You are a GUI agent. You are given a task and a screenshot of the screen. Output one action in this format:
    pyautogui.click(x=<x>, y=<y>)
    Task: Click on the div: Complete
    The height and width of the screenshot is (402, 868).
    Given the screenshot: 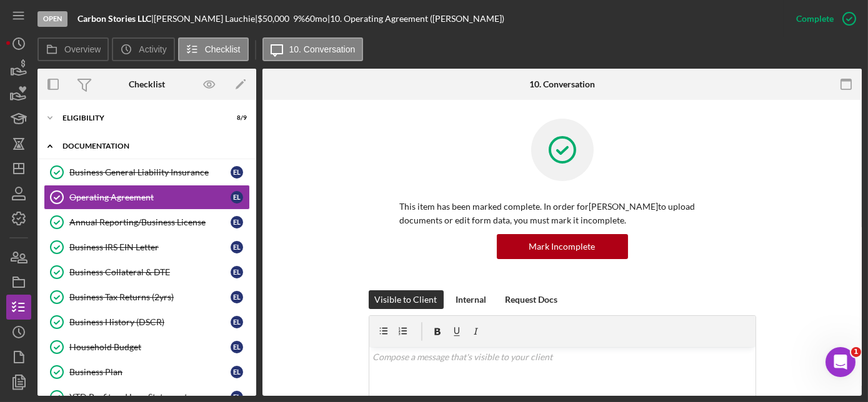 What is the action you would take?
    pyautogui.click(x=815, y=19)
    